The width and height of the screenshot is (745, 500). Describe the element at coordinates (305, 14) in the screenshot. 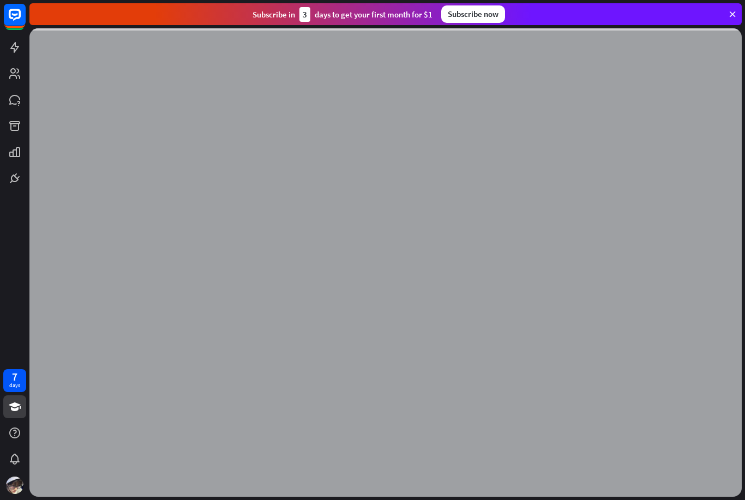

I see `div: 3` at that location.